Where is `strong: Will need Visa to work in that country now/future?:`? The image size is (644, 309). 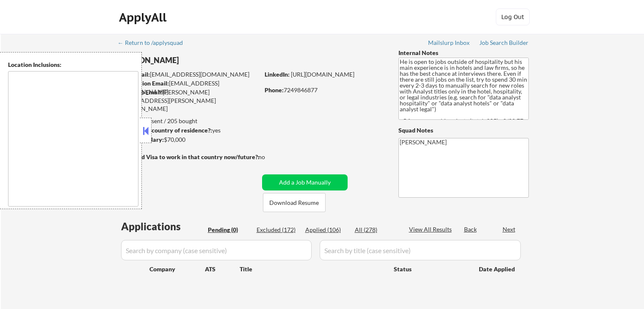
strong: Will need Visa to work in that country now/future?: is located at coordinates (189, 157).